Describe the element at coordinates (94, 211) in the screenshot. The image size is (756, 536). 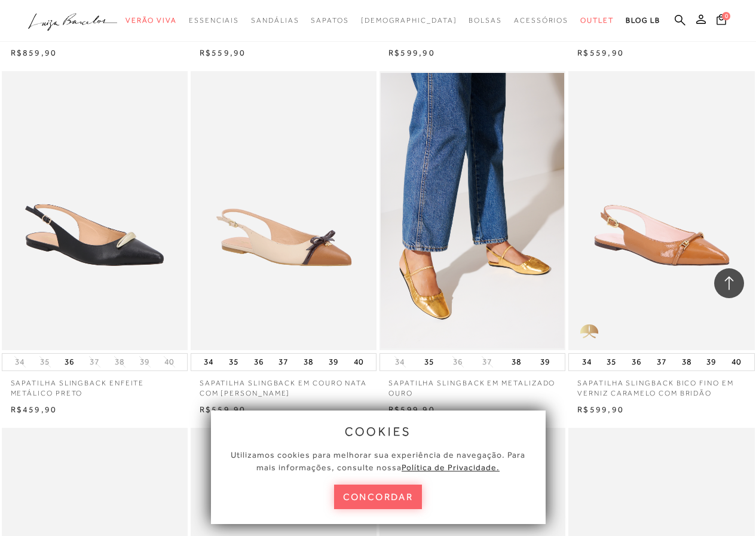
I see `a: SAPATILHA SLINGBACK ENFEITE METÁLICO PRETO SAPATILHA SLINGBACK ENFEITE METÁLICO PRETO` at that location.